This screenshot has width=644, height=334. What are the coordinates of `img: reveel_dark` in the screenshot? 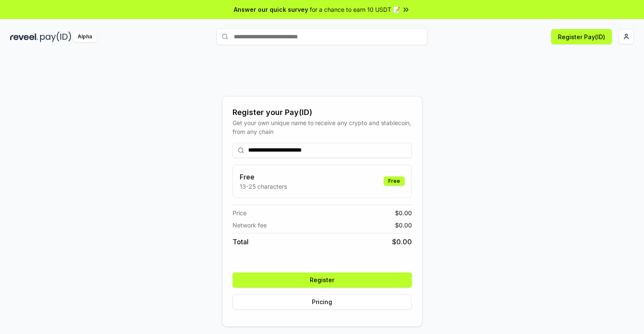 It's located at (24, 37).